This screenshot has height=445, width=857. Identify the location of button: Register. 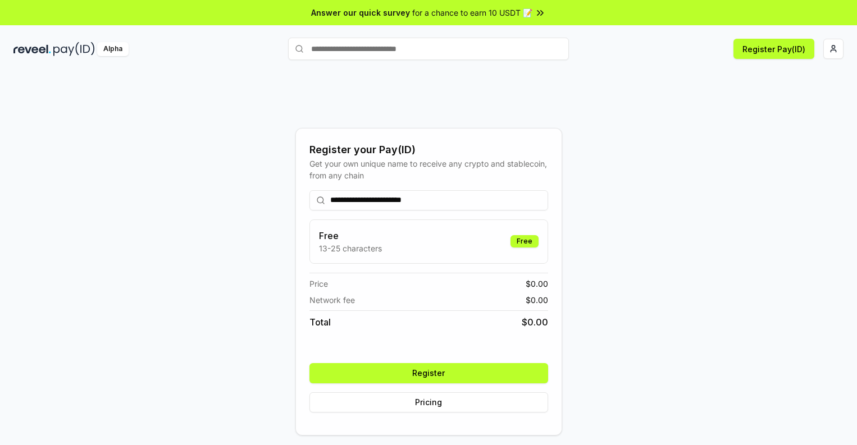
(429, 373).